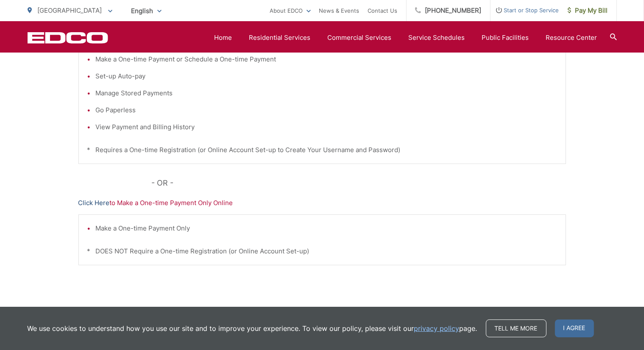 The image size is (644, 350). Describe the element at coordinates (587, 11) in the screenshot. I see `span: Pay My Bill` at that location.